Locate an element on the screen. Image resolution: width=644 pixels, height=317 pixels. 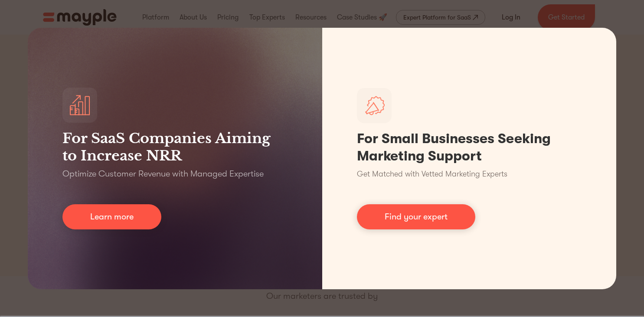
h1: For Small Businesses Seeking Marketing Support is located at coordinates (469, 148).